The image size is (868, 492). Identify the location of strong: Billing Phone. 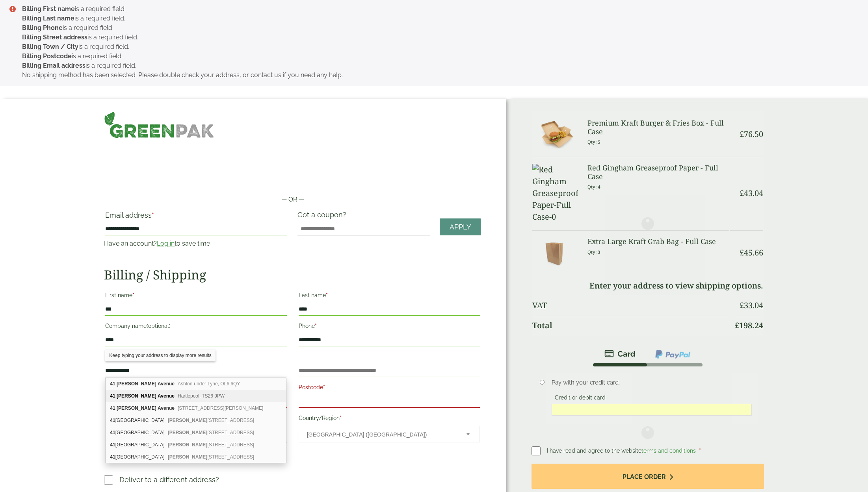
(42, 27).